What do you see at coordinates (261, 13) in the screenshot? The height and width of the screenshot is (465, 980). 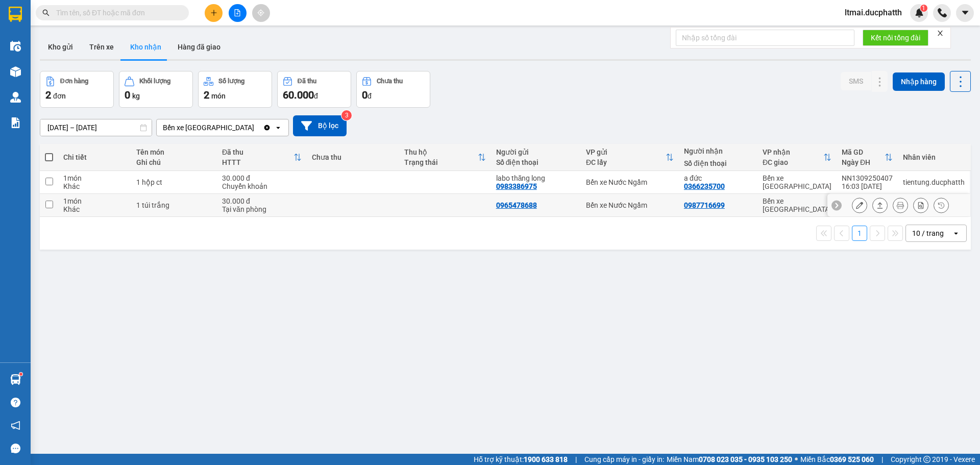 I see `span: aim` at bounding box center [261, 13].